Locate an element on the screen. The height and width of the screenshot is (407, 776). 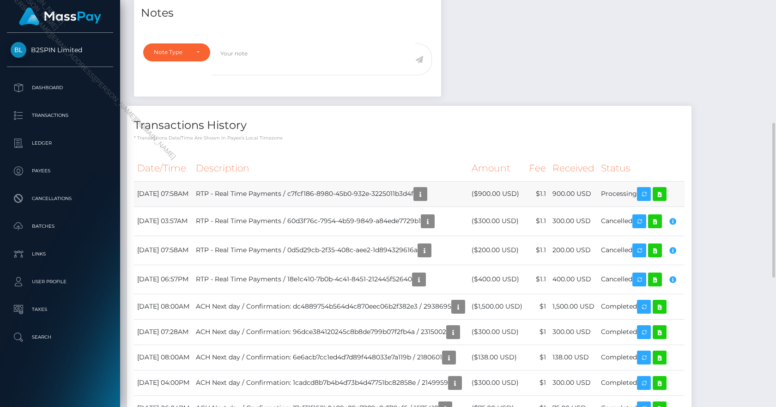
td: ($200.00 USD) is located at coordinates (497, 250).